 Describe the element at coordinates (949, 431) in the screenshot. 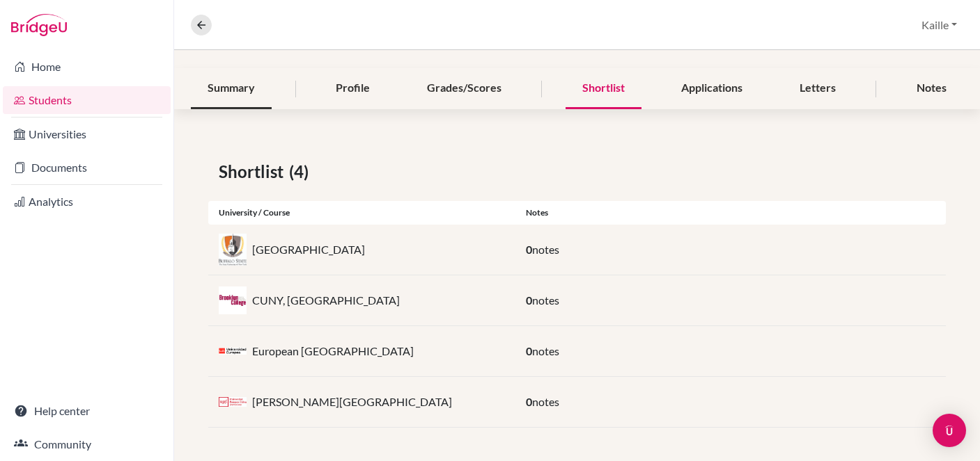

I see `div: Open Intercom Messenger` at that location.